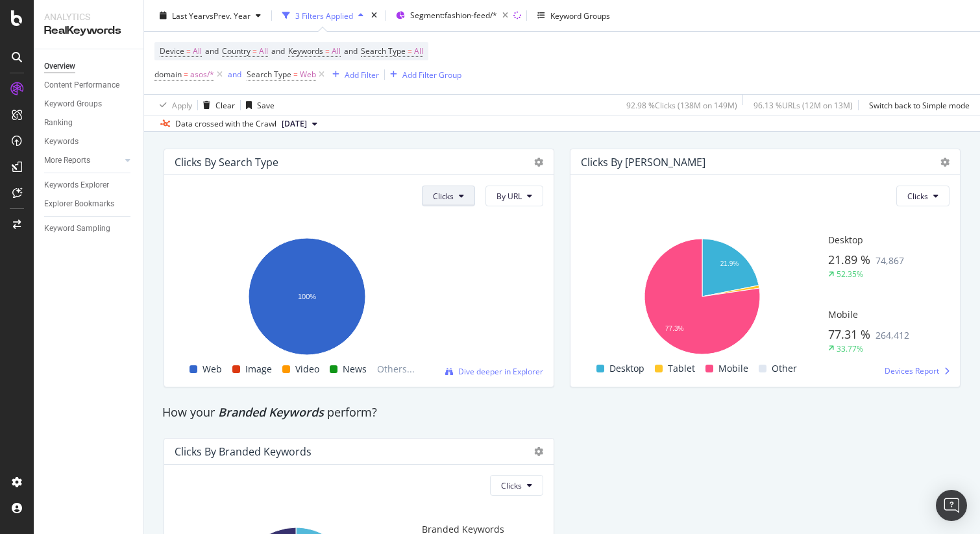 The width and height of the screenshot is (980, 534). Describe the element at coordinates (307, 296) in the screenshot. I see `text: 100%` at that location.